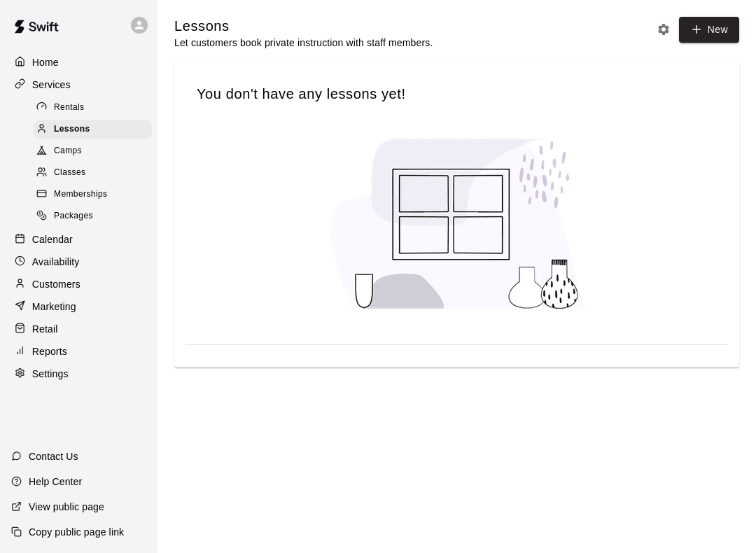  I want to click on a: Classes, so click(95, 173).